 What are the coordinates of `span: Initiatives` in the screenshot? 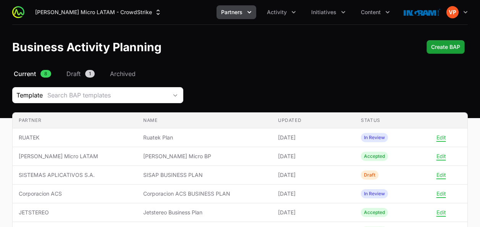 It's located at (324, 12).